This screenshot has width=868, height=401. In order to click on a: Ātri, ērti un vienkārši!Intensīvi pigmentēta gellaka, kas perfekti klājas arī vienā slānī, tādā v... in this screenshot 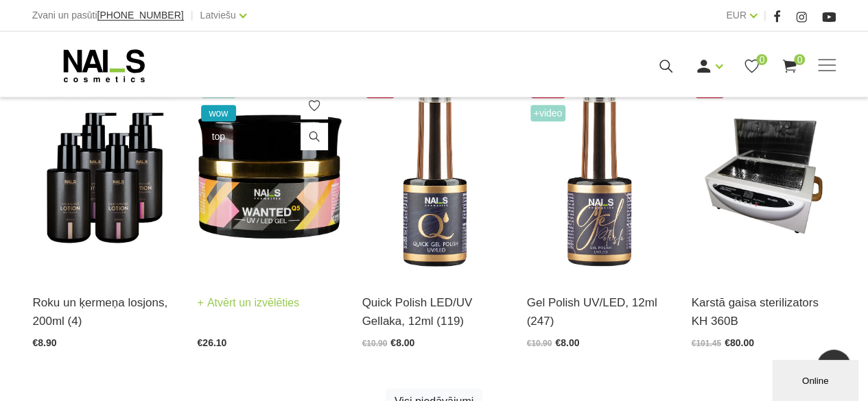, I will do `click(434, 177)`.